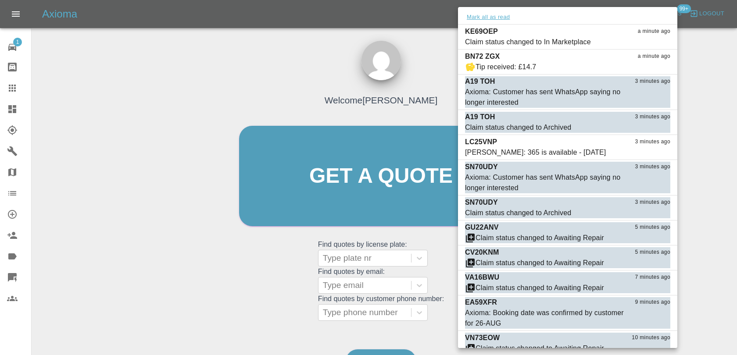  Describe the element at coordinates (482, 57) in the screenshot. I see `p: BN72 ZGX` at that location.